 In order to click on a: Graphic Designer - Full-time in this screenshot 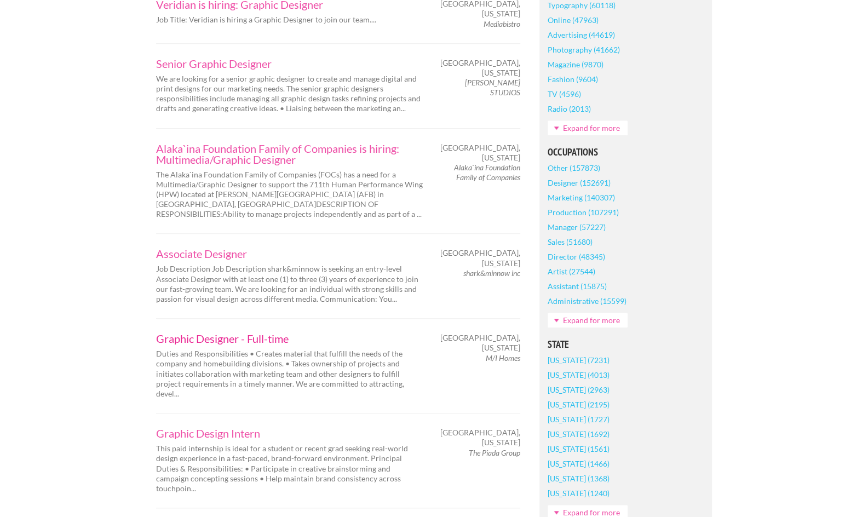, I will do `click(290, 338)`.